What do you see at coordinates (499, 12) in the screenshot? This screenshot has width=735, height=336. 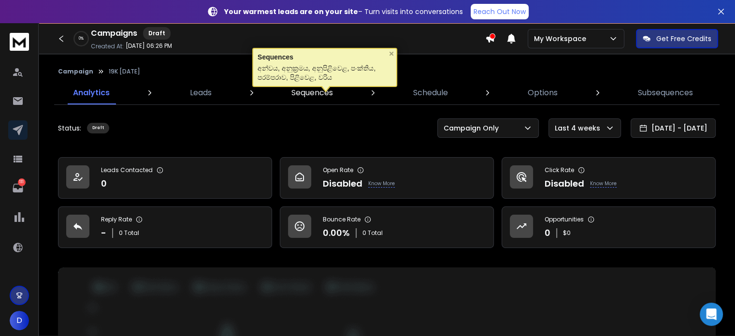 I see `p: Reach Out Now` at bounding box center [499, 12].